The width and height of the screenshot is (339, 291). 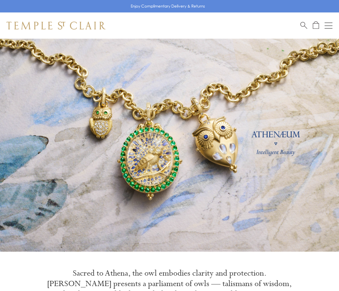 I want to click on a: Search, so click(x=304, y=25).